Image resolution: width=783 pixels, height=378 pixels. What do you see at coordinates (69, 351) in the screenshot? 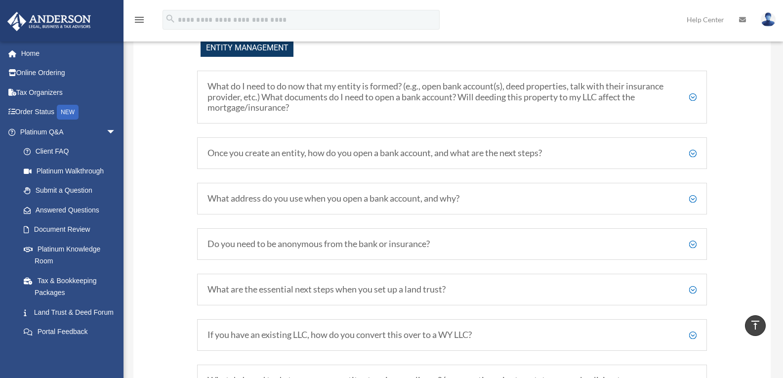
I see `a: Digital Productsarrow_drop_down` at bounding box center [69, 351].